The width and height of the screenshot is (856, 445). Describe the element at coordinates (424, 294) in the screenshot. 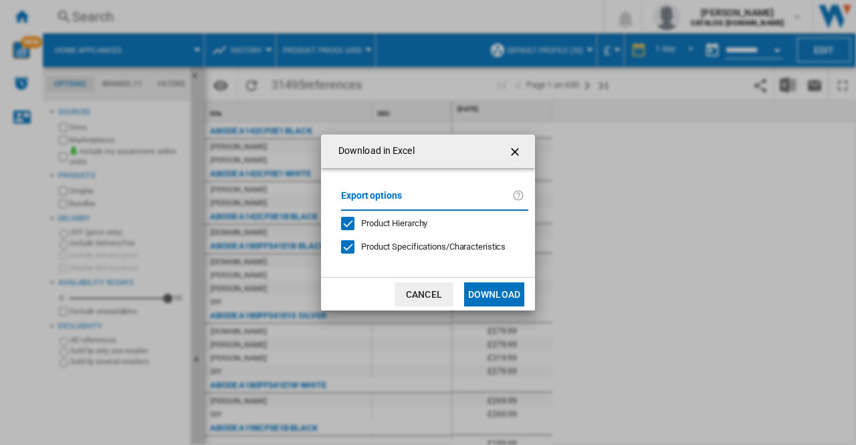

I see `button: Cancel` at that location.